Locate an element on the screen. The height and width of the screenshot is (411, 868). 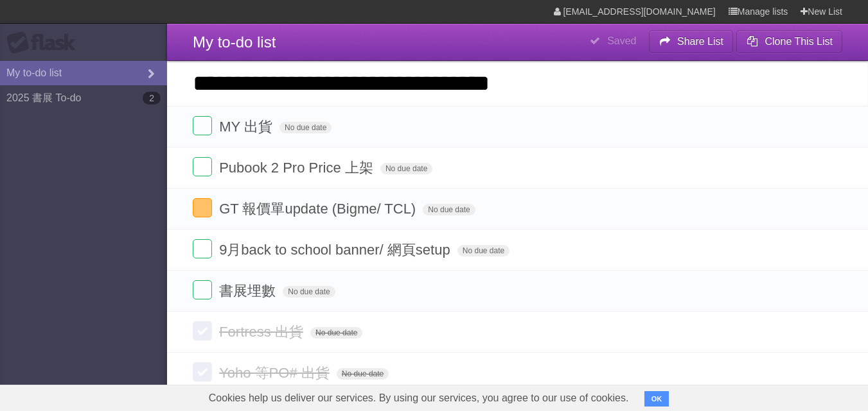
b: Clone This List is located at coordinates (798, 41).